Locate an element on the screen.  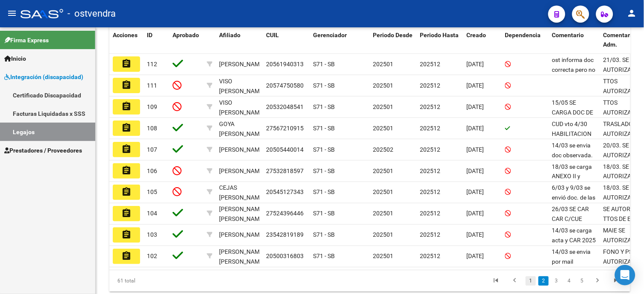
mat-icon: person is located at coordinates (632, 13).